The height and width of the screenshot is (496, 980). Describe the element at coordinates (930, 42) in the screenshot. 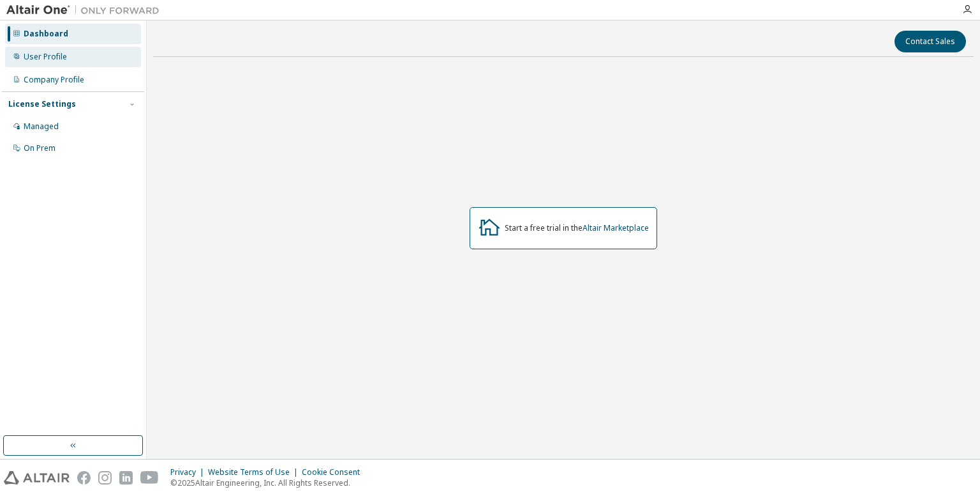

I see `button: Contact Sales` at that location.